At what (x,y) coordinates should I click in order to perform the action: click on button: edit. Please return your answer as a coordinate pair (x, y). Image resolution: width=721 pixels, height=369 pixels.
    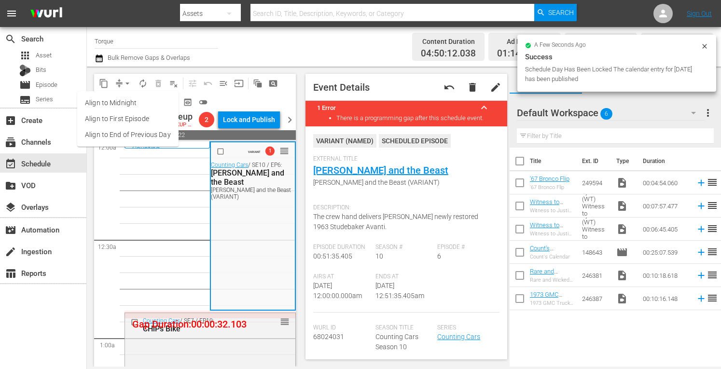
    Looking at the image, I should click on (496, 87).